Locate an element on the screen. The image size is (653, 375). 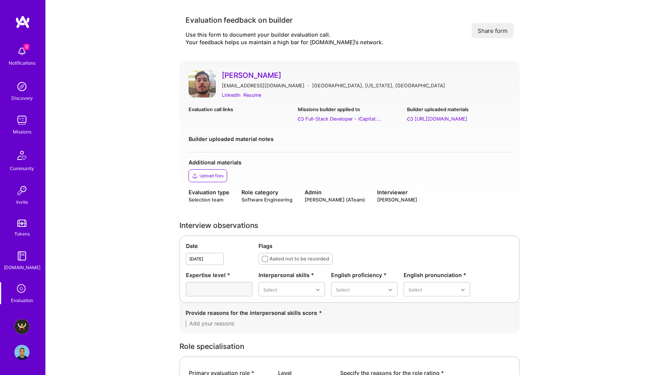
i: icon Upload2 is located at coordinates (195, 176).